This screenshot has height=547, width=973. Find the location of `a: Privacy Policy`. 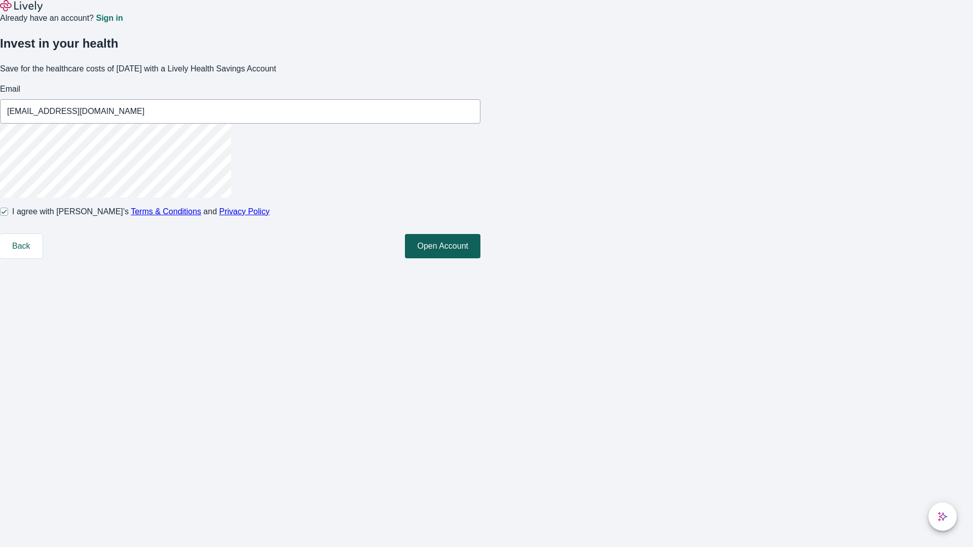

a: Privacy Policy is located at coordinates (245, 211).